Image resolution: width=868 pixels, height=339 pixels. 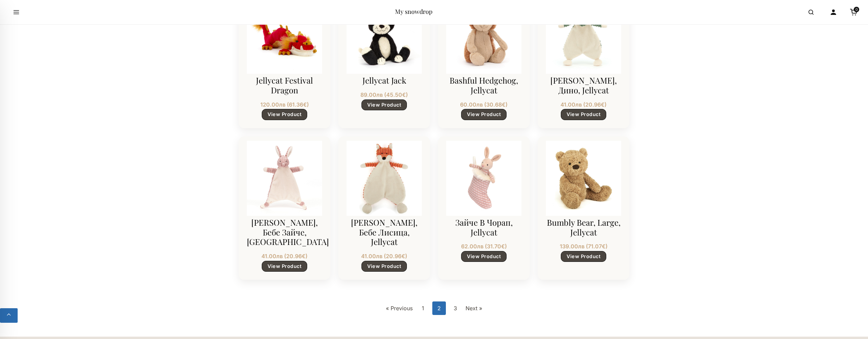 What do you see at coordinates (472, 247) in the screenshot?
I see `span: 62.00` at bounding box center [472, 247].